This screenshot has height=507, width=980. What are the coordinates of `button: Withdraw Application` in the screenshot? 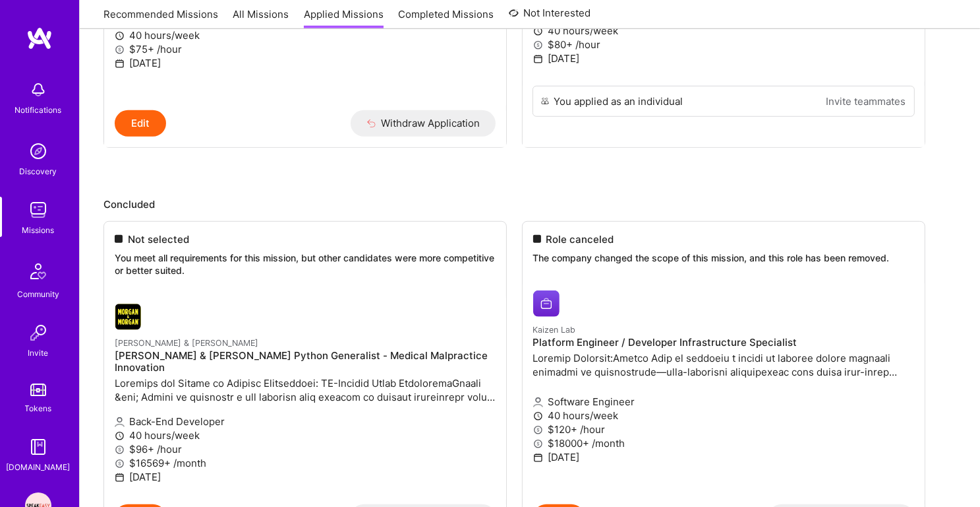 It's located at (423, 124).